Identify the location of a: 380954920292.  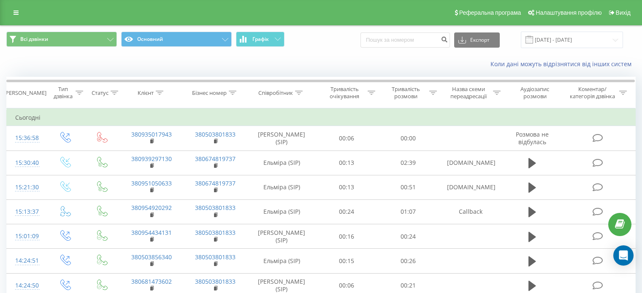
(151, 208).